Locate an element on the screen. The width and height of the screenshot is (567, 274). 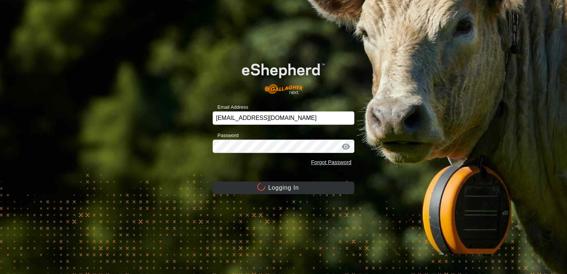
button: Logging In is located at coordinates (284, 188).